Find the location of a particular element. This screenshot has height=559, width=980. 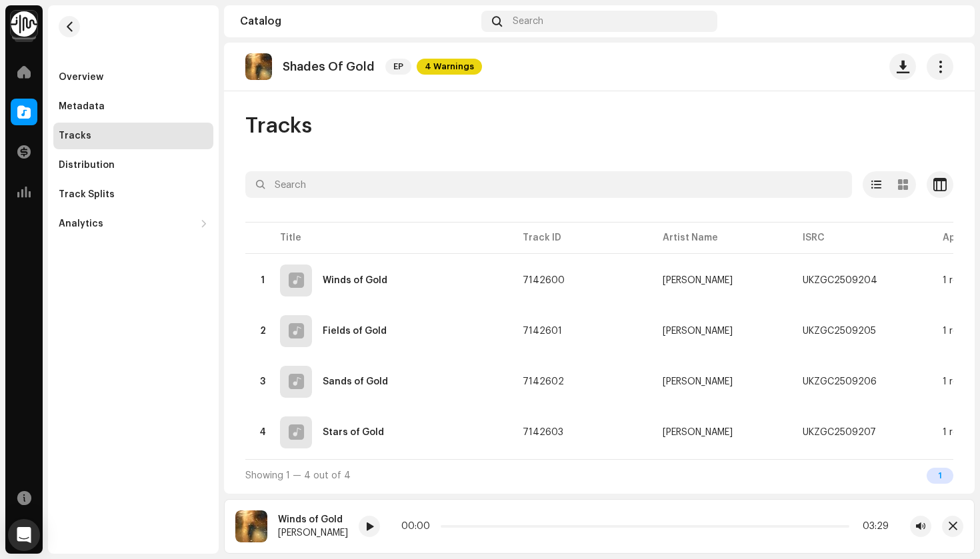

span: 7142600 is located at coordinates (543, 281).